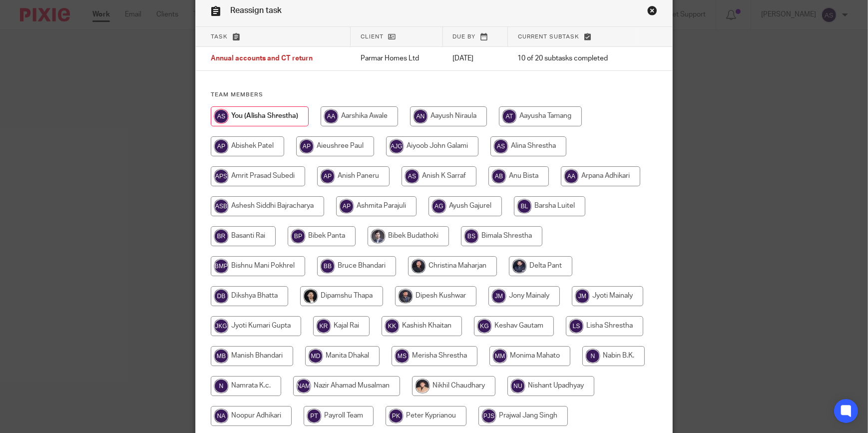  What do you see at coordinates (219, 37) in the screenshot?
I see `span: Task` at bounding box center [219, 37].